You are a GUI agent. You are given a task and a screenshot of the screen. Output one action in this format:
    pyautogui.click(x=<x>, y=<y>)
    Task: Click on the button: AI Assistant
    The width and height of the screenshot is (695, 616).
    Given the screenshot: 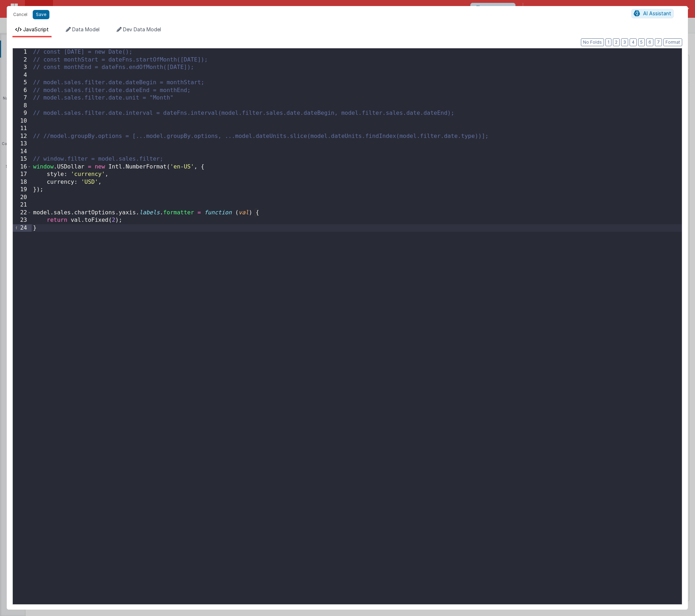 What is the action you would take?
    pyautogui.click(x=653, y=14)
    